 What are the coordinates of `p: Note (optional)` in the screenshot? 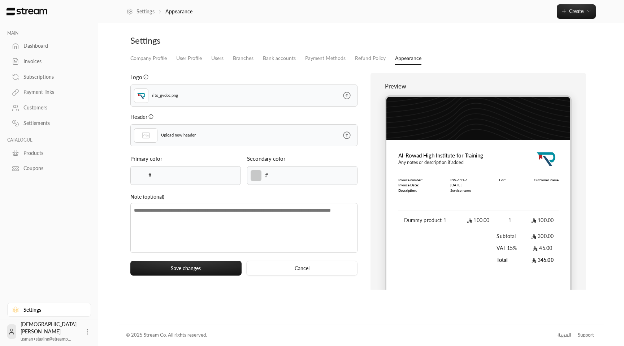 It's located at (244, 197).